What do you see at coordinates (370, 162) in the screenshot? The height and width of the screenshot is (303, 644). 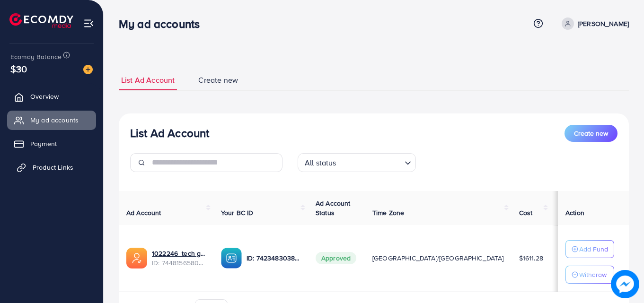 I see `input: Search for option` at bounding box center [370, 162].